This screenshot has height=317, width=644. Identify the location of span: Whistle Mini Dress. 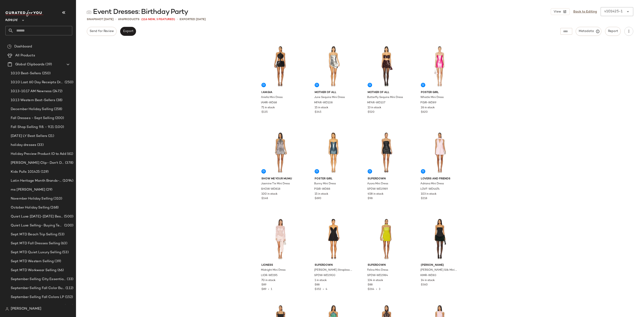
(432, 98).